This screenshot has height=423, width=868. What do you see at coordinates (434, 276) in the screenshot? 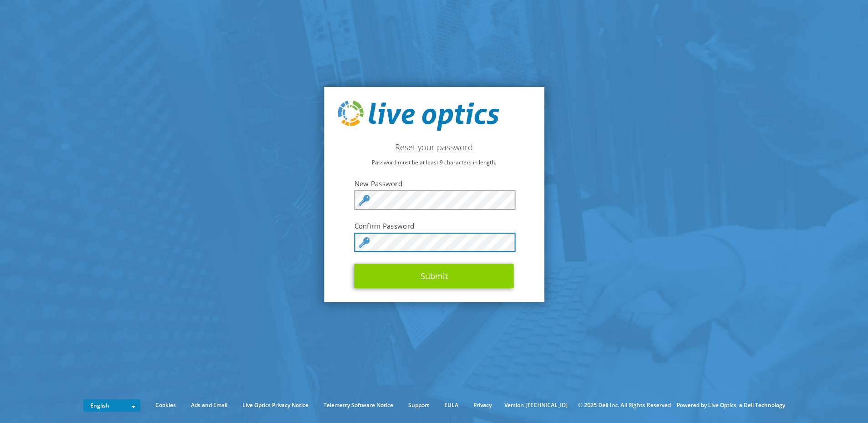
I see `button: Submit` at bounding box center [434, 276].